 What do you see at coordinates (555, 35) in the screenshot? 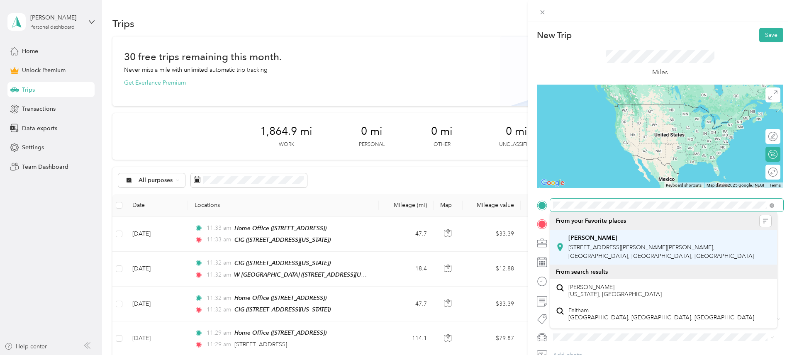
I see `p: New Trip` at bounding box center [555, 35].